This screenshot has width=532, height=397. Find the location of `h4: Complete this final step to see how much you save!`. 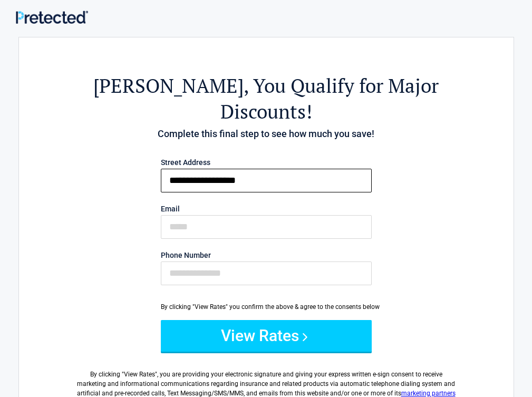

h4: Complete this final step to see how much you save! is located at coordinates (266, 134).